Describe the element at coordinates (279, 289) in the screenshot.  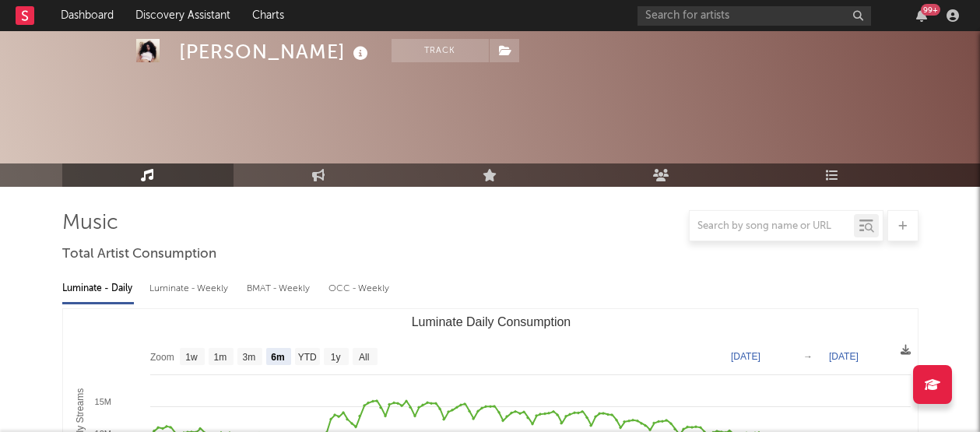
I see `div: BMAT - Weekly` at that location.